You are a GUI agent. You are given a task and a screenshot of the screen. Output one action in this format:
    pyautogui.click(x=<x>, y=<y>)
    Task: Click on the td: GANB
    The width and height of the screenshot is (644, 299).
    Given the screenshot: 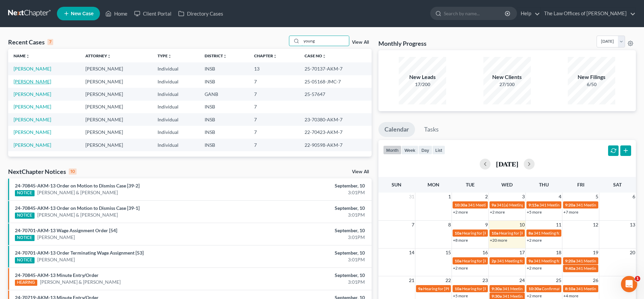 What is the action you would take?
    pyautogui.click(x=224, y=94)
    